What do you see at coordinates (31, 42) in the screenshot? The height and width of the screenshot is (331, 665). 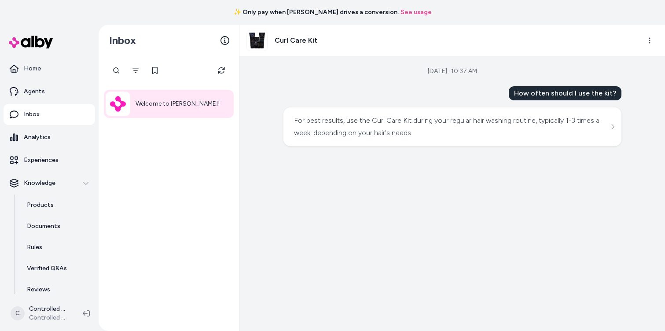 I see `img: alby Logo` at bounding box center [31, 42].